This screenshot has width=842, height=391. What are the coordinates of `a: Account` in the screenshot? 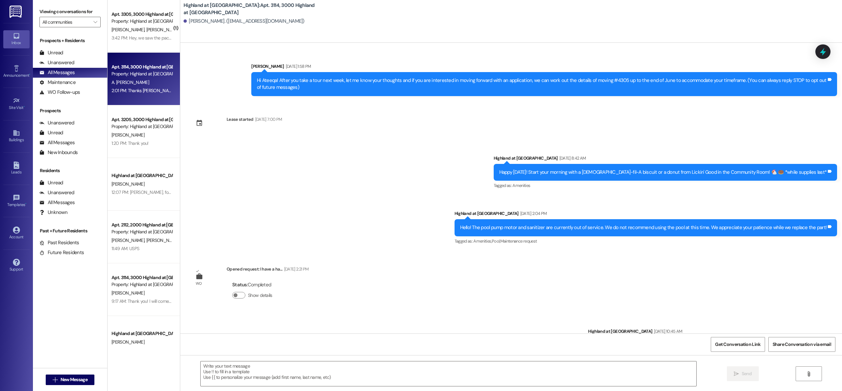 It's located at (16, 233).